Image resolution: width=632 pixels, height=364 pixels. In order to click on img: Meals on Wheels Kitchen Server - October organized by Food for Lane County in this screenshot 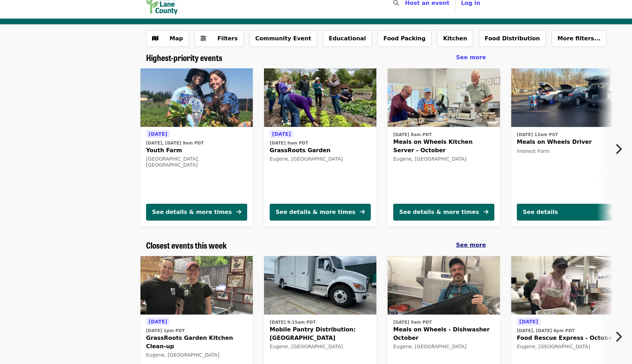, I will do `click(444, 98)`.